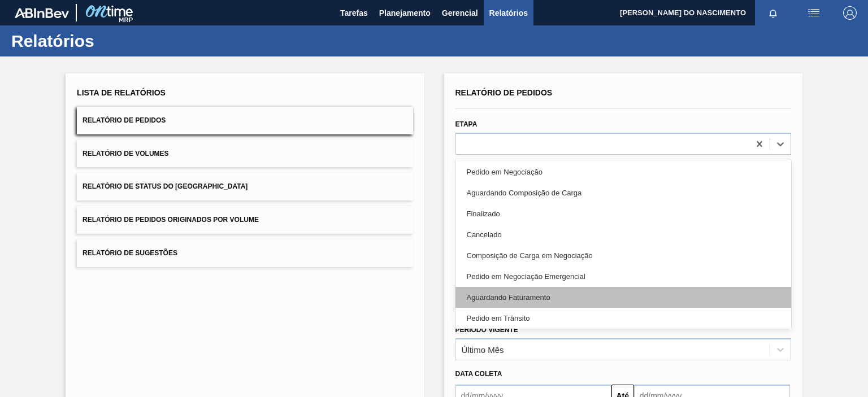  What do you see at coordinates (354, 13) in the screenshot?
I see `span: Tarefas` at bounding box center [354, 13].